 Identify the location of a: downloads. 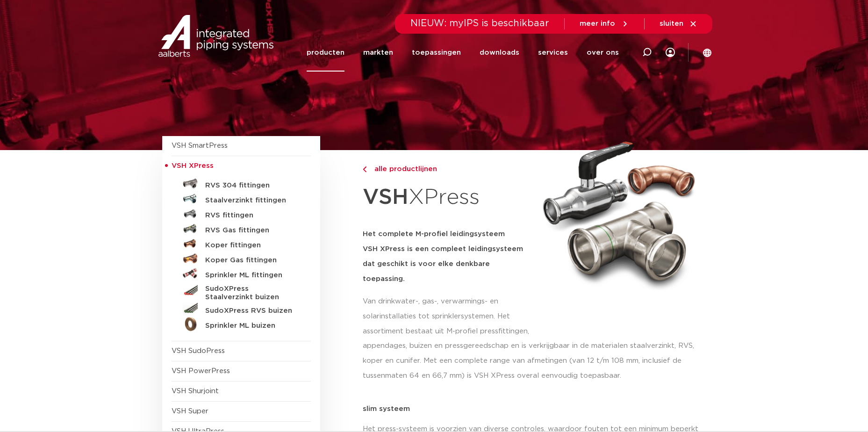
(499, 52).